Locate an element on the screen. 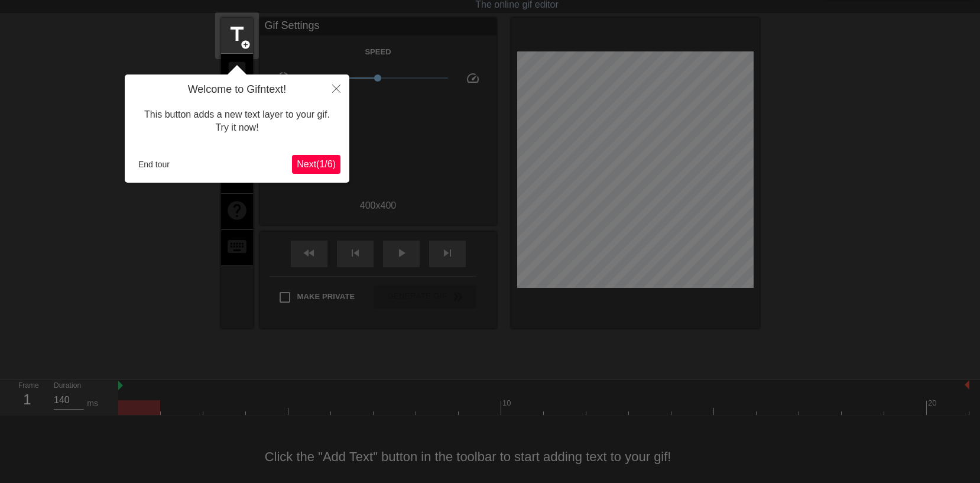  h4: Welcome to Gifntext! is located at coordinates (237, 90).